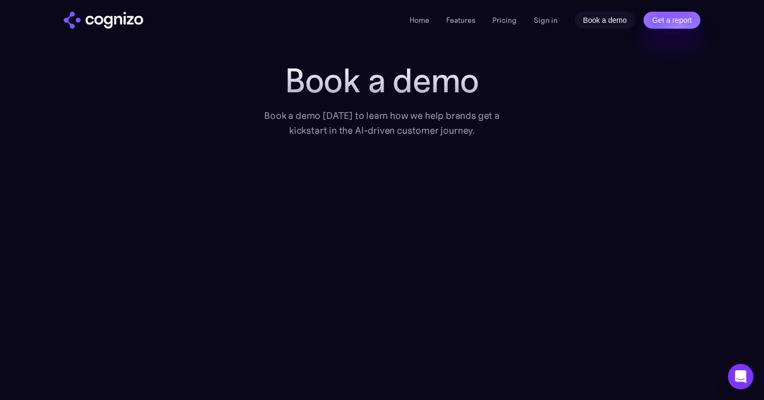 Image resolution: width=764 pixels, height=400 pixels. Describe the element at coordinates (740, 376) in the screenshot. I see `div: Open Intercom Messenger` at that location.